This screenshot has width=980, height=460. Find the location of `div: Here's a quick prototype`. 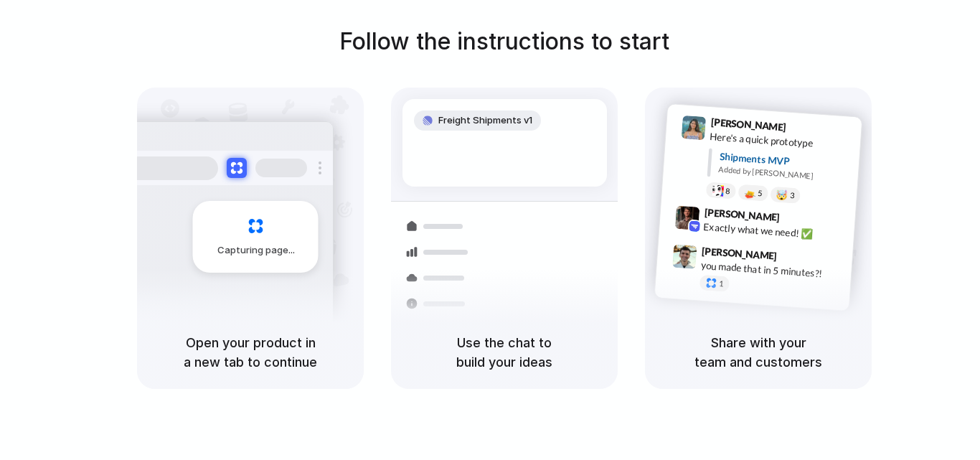

div: Here's a quick prototype is located at coordinates (782, 141).